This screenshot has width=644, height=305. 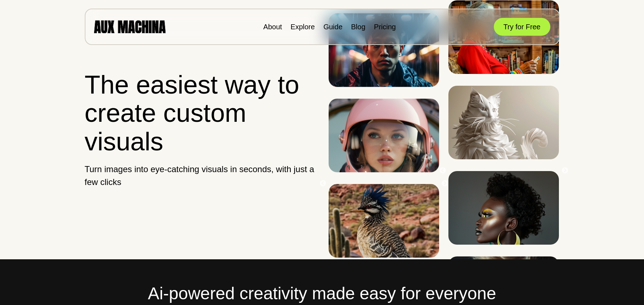 What do you see at coordinates (303, 27) in the screenshot?
I see `a: Explore` at bounding box center [303, 27].